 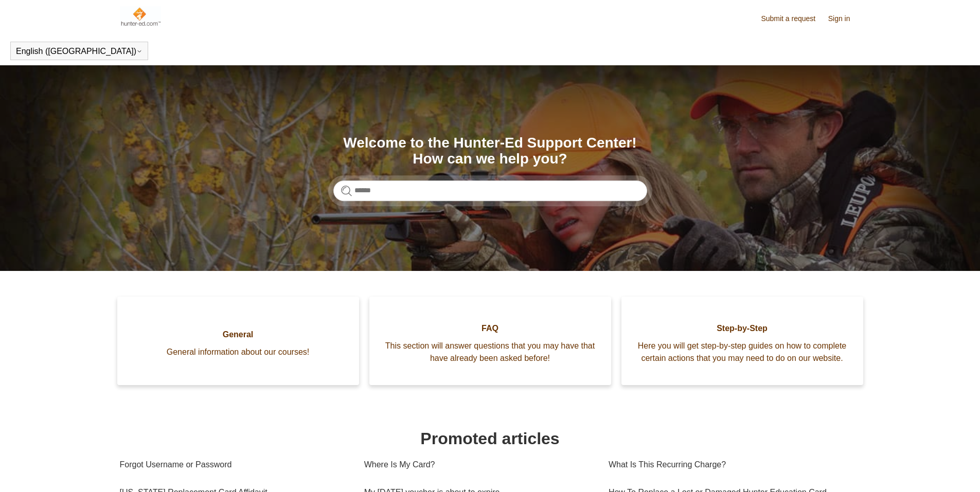 I want to click on a: Step-by-Step Here you will get step-by-step guides on how to complete certain actions that you ma..., so click(x=742, y=341).